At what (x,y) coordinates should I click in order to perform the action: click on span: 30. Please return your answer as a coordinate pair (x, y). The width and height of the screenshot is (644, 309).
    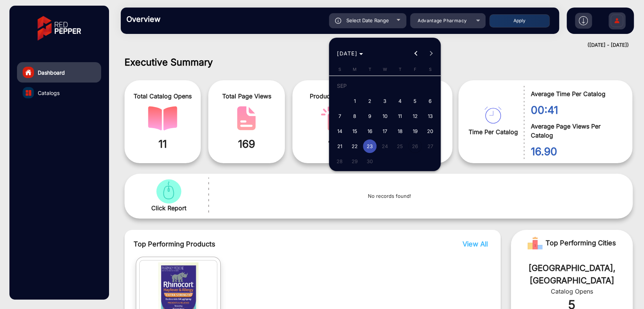
    Looking at the image, I should click on (370, 161).